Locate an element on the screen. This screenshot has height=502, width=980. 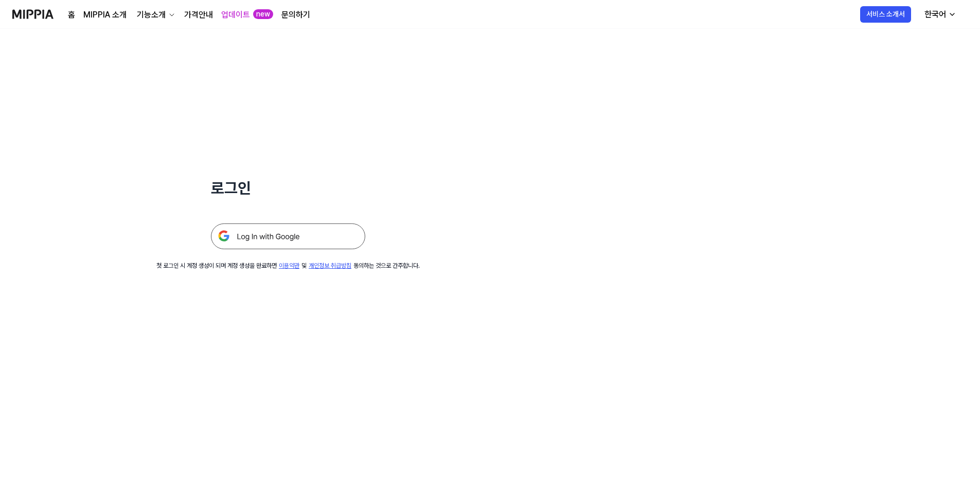
h1: 로그인 is located at coordinates (288, 188).